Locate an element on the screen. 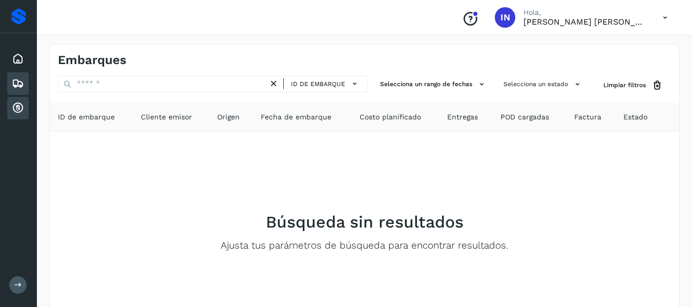 The height and width of the screenshot is (307, 692). h4: Embarques is located at coordinates (92, 60).